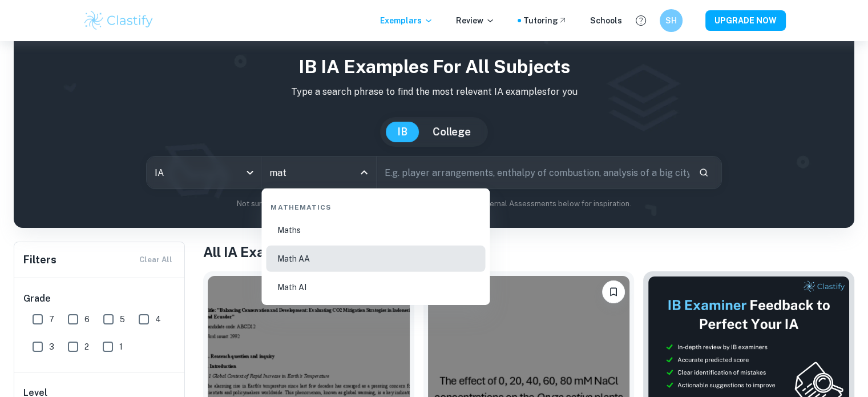 Image resolution: width=868 pixels, height=397 pixels. What do you see at coordinates (433, 204) in the screenshot?
I see `p: Not sure what to search for? You can always look through our example Internal Assessments below f...` at bounding box center [433, 204].